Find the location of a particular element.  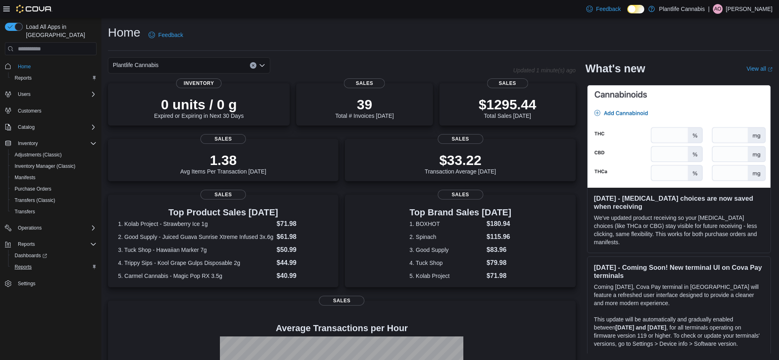

dt: 3. Good Supply is located at coordinates (446, 250).